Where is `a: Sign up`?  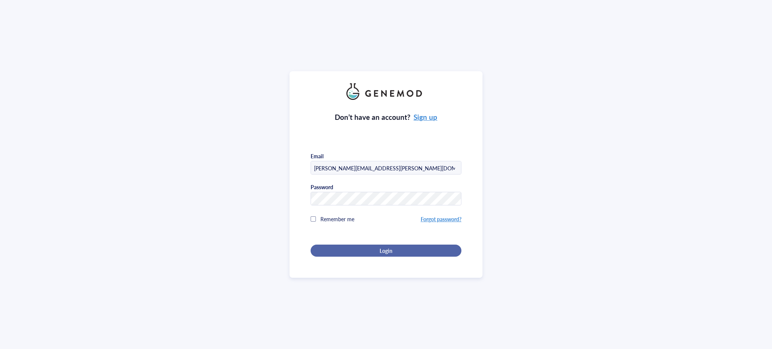 a: Sign up is located at coordinates (425, 117).